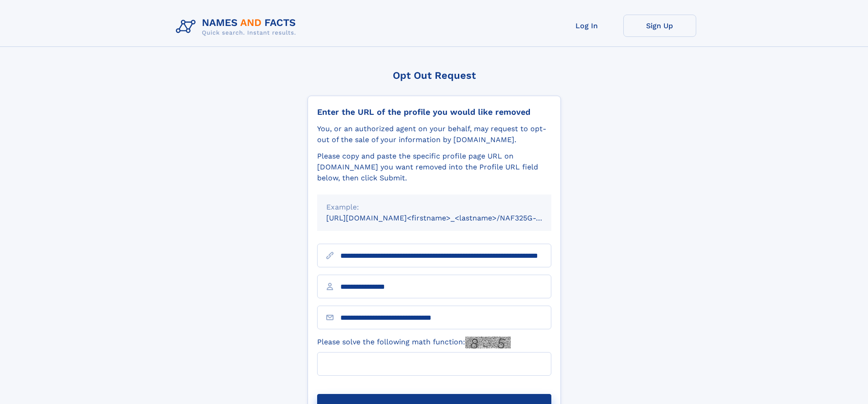 This screenshot has height=404, width=868. What do you see at coordinates (434, 134) in the screenshot?
I see `div: You, or an authorized agent on your behalf, may request to opt-out of the sale of your informatio...` at bounding box center [434, 134].